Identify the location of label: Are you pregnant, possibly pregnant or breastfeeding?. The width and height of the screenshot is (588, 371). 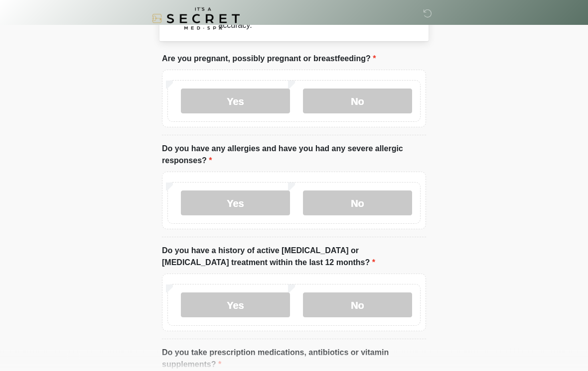
(268, 59).